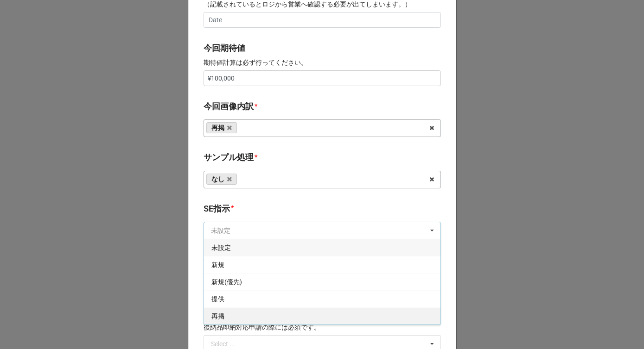 Image resolution: width=644 pixels, height=349 pixels. Describe the element at coordinates (218, 265) in the screenshot. I see `span: 新規` at that location.